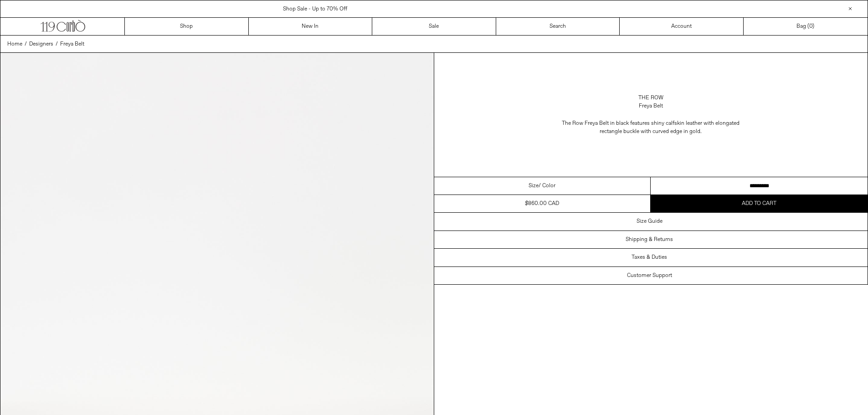 The width and height of the screenshot is (868, 415). I want to click on span: Home, so click(15, 44).